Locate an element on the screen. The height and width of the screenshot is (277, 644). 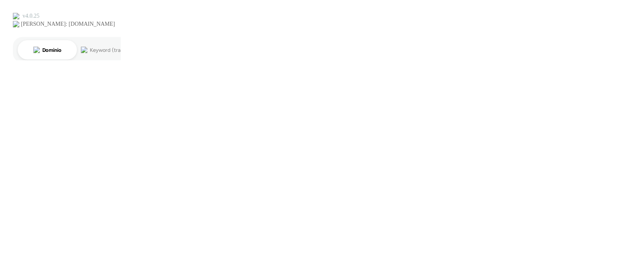
div: Dominio is located at coordinates (52, 50).